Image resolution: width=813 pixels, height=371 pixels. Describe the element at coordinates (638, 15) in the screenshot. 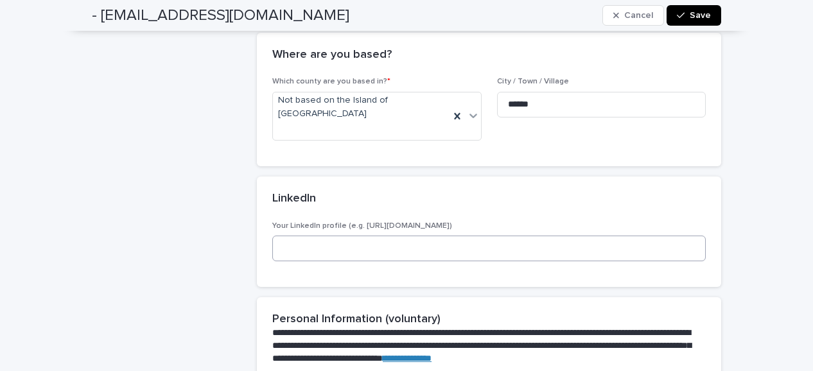

I see `span: Cancel` at that location.